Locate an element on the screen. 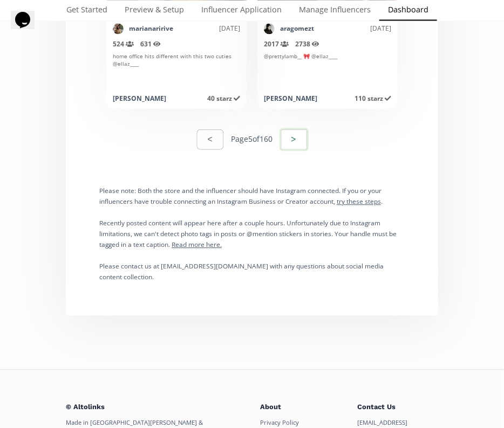 This screenshot has height=428, width=504. span: 524 is located at coordinates (123, 44).